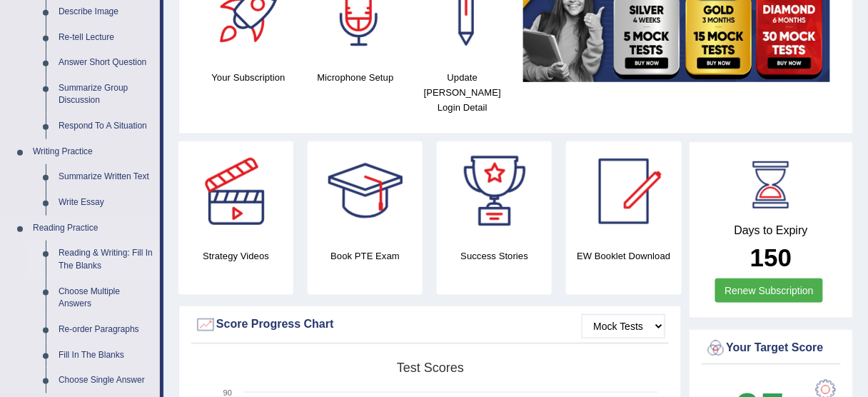 The image size is (868, 397). I want to click on h4: Your Subscription, so click(248, 77).